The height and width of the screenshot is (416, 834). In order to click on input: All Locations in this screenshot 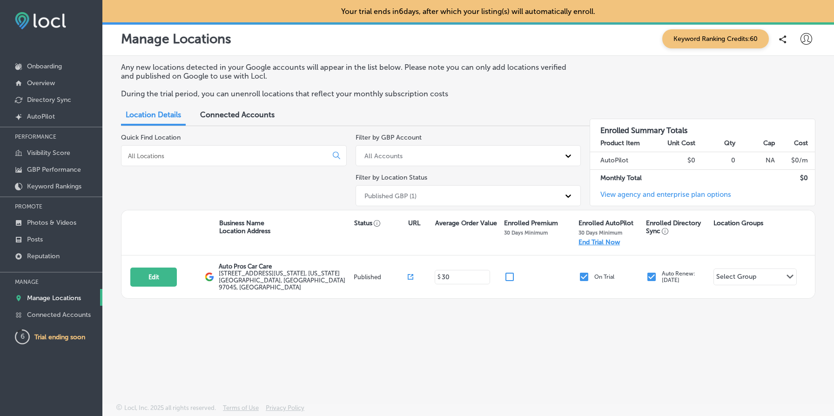, I will do `click(226, 156)`.